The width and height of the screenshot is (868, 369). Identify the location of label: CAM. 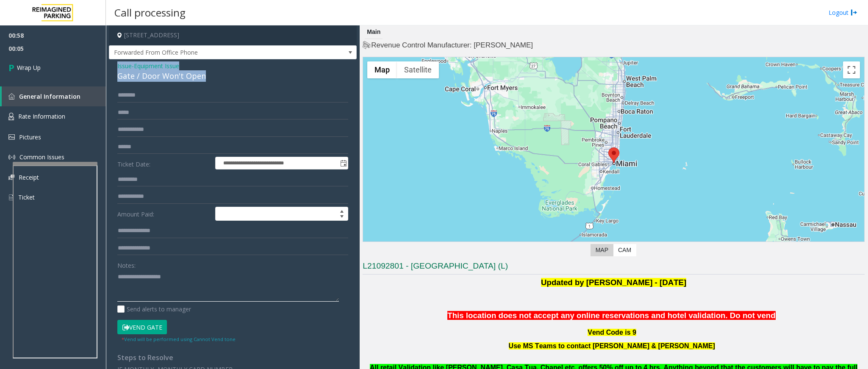
(625, 250).